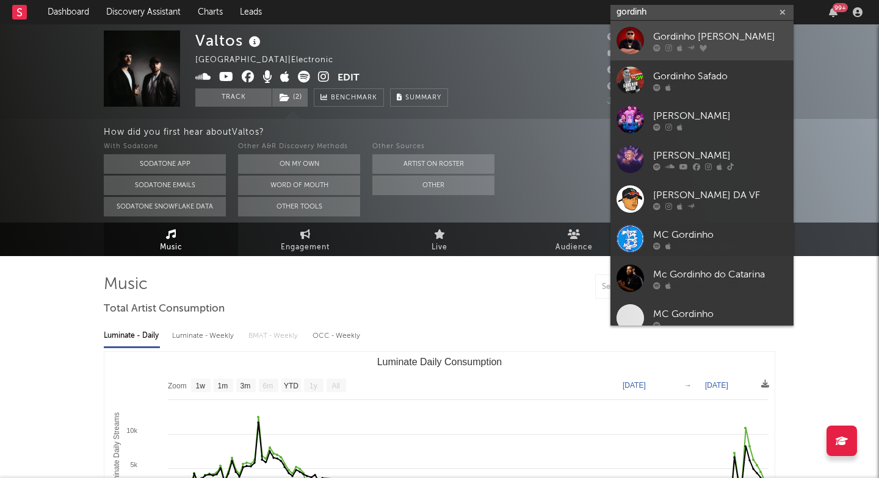 The height and width of the screenshot is (478, 879). What do you see at coordinates (134, 465) in the screenshot?
I see `text: 5k` at bounding box center [134, 465].